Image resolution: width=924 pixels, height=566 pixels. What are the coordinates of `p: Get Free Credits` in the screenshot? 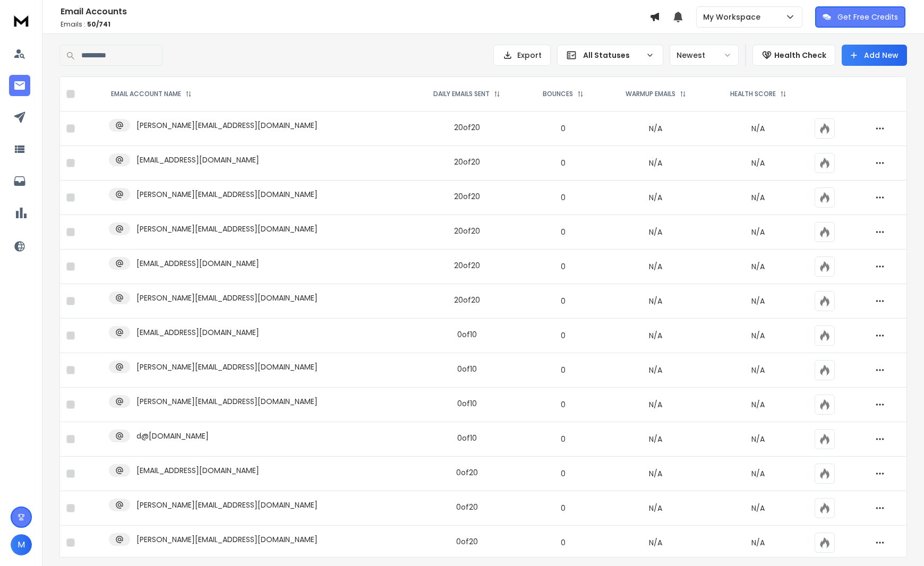 It's located at (868, 17).